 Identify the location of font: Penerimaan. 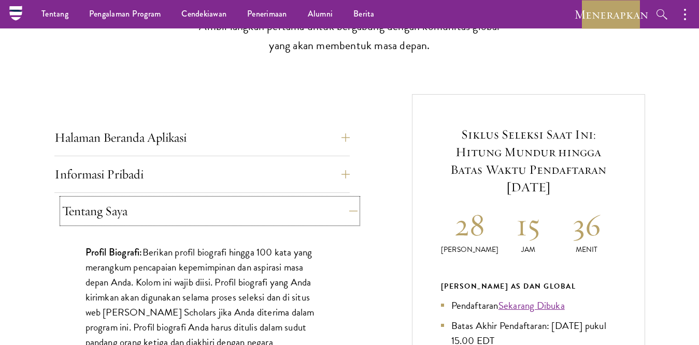
(267, 13).